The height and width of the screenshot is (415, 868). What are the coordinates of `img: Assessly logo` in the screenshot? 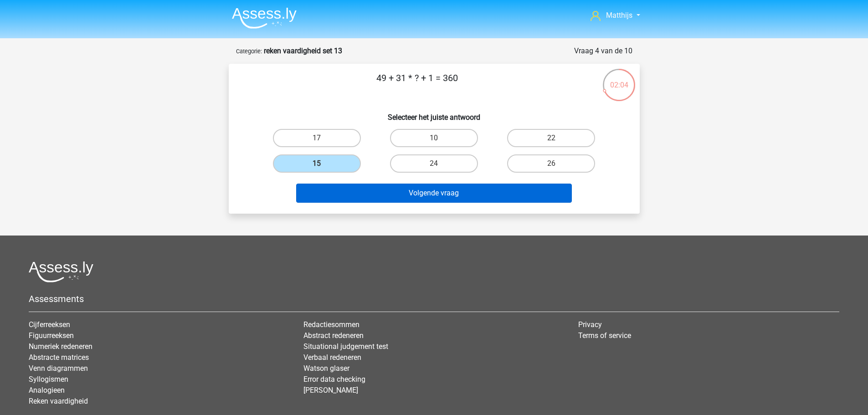 It's located at (61, 271).